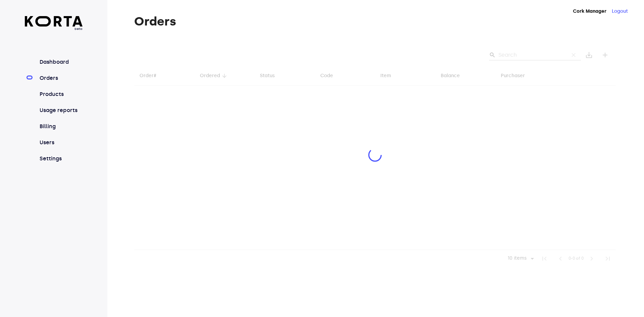 This screenshot has width=644, height=317. Describe the element at coordinates (589, 11) in the screenshot. I see `strong: Cork Manager` at that location.